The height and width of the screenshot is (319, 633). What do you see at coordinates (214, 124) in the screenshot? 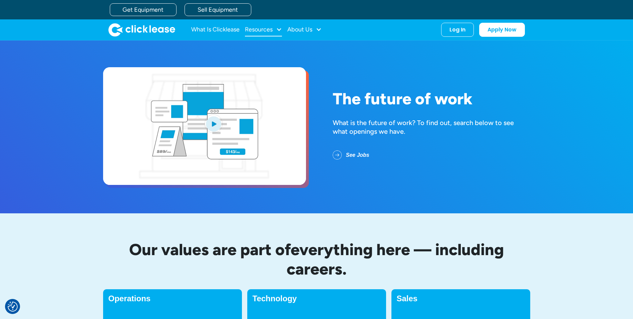
I see `img: Blue play button logo on a light blue circular background` at bounding box center [214, 124].